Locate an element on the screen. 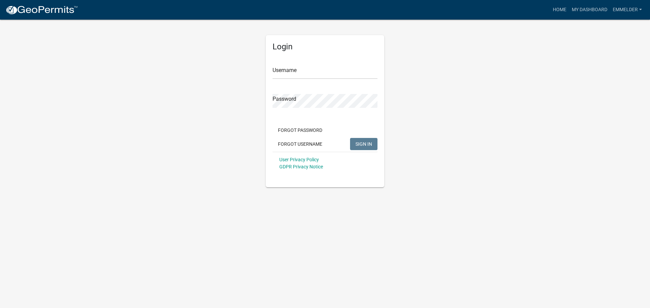 The width and height of the screenshot is (650, 308). button: Forgot Password is located at coordinates (300, 130).